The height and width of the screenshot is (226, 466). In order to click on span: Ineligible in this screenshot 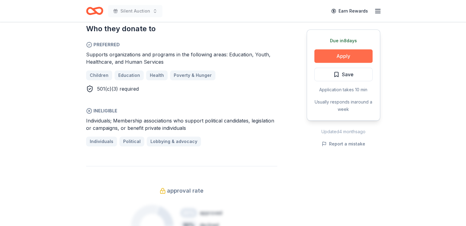, I will do `click(182, 111)`.